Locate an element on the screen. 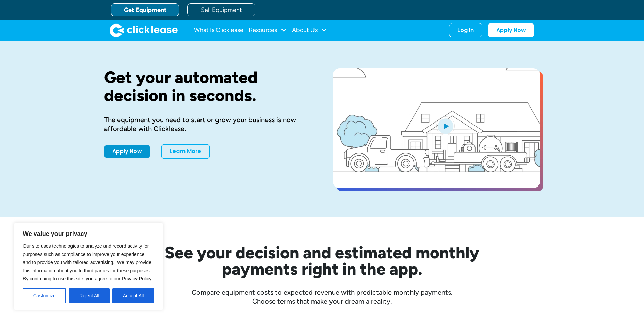  h2: See your decision and estimated monthly payments right in the app. is located at coordinates (322, 260).